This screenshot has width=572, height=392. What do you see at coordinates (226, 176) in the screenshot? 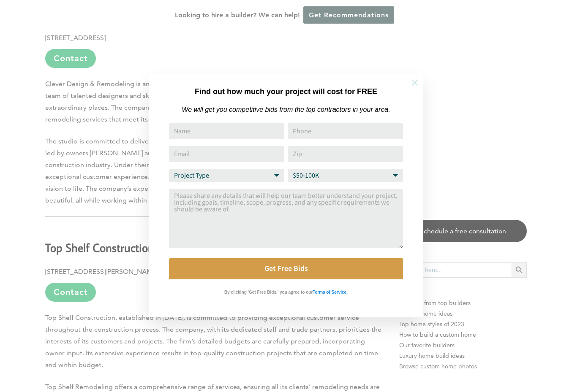
I see `select: Project Type` at bounding box center [226, 176].